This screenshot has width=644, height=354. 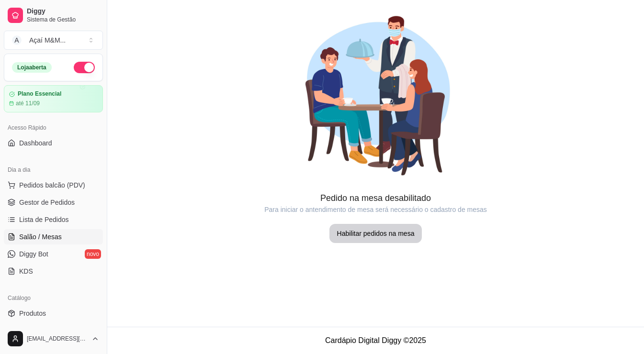 I want to click on span: Pedidos balcão (PDV), so click(x=52, y=186).